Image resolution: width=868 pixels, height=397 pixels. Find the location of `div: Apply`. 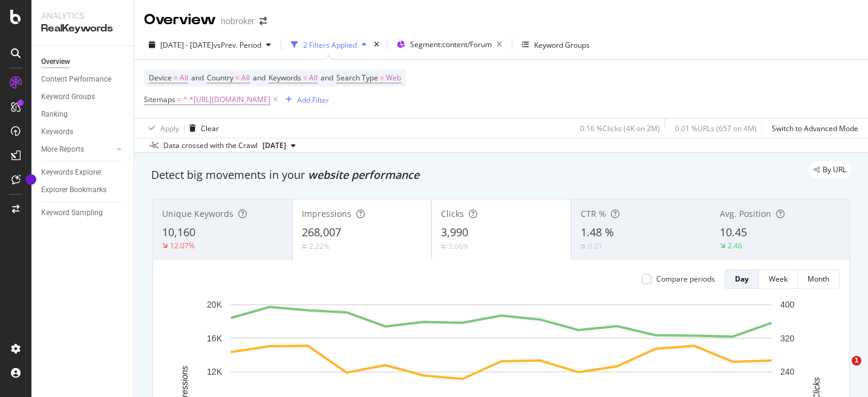

div: Apply is located at coordinates (170, 128).